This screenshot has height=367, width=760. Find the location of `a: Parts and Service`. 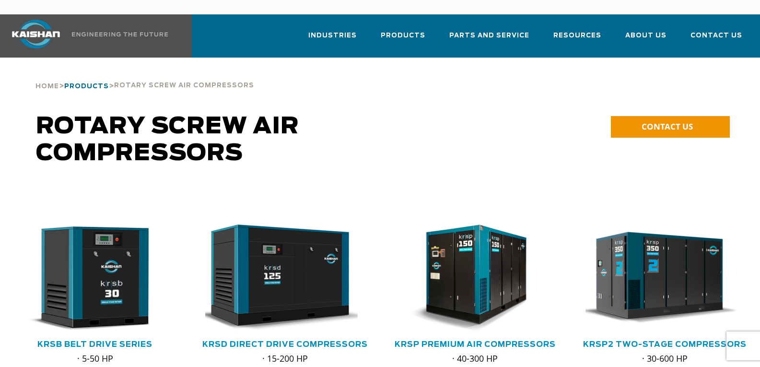

a: Parts and Service is located at coordinates (489, 39).